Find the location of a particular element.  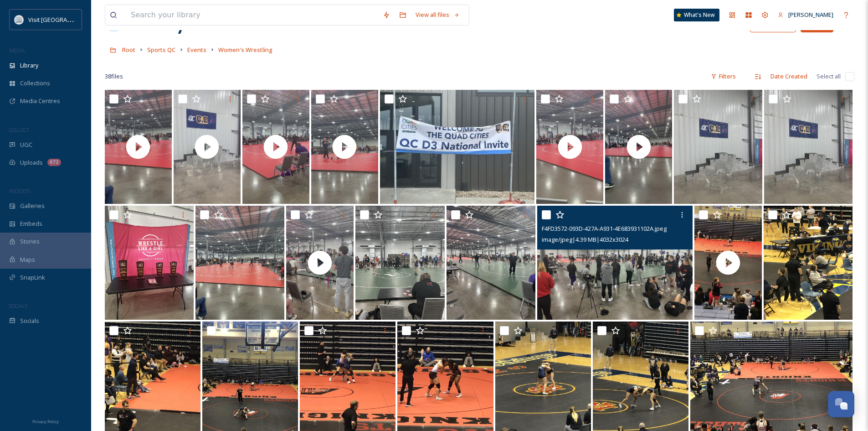

span: Library is located at coordinates (29, 65).